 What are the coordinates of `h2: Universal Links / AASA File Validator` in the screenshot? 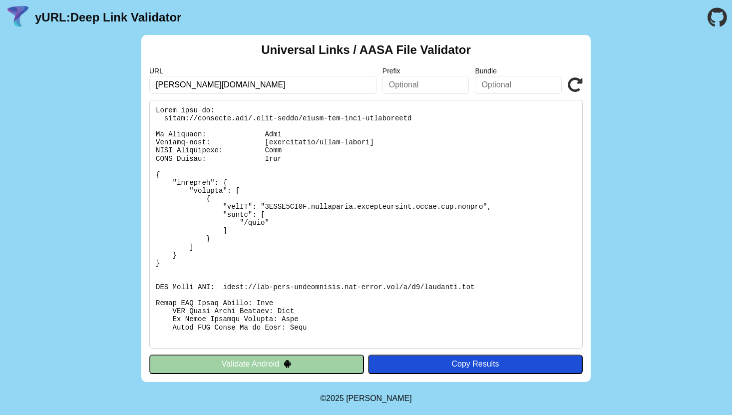 It's located at (366, 50).